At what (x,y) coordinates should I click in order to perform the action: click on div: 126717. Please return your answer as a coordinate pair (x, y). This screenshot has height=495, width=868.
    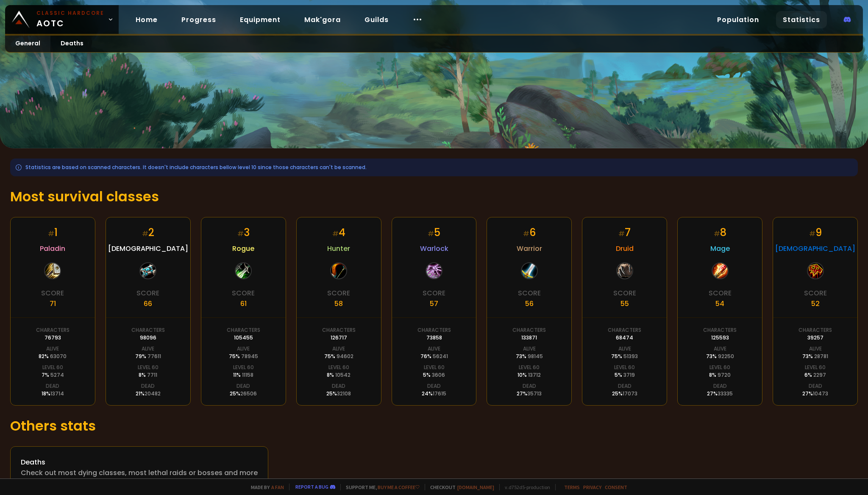
    Looking at the image, I should click on (338, 338).